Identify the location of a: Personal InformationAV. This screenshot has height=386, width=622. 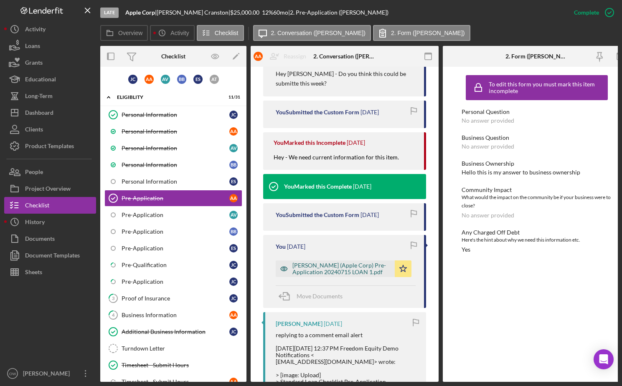
(173, 148).